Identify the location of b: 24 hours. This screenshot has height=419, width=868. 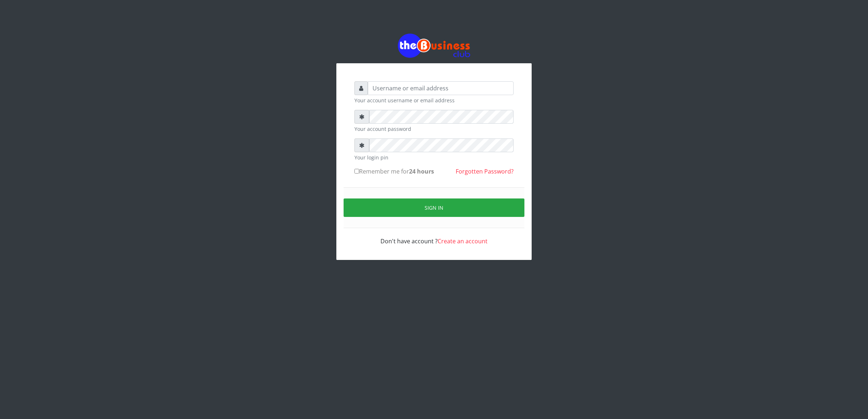
(422, 172).